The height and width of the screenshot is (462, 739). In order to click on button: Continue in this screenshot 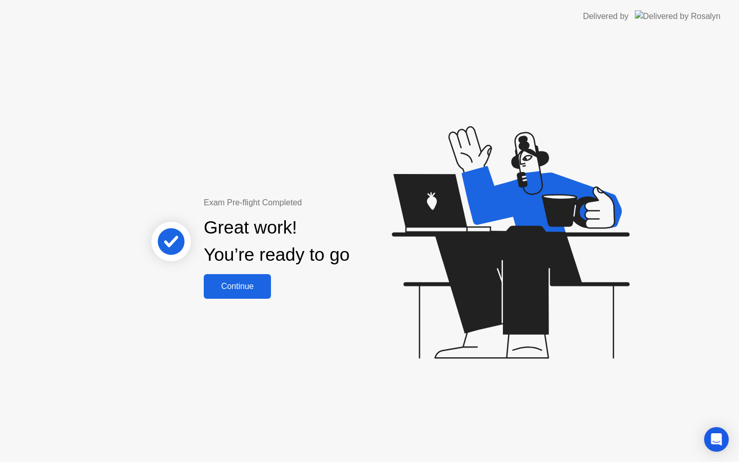, I will do `click(237, 287)`.